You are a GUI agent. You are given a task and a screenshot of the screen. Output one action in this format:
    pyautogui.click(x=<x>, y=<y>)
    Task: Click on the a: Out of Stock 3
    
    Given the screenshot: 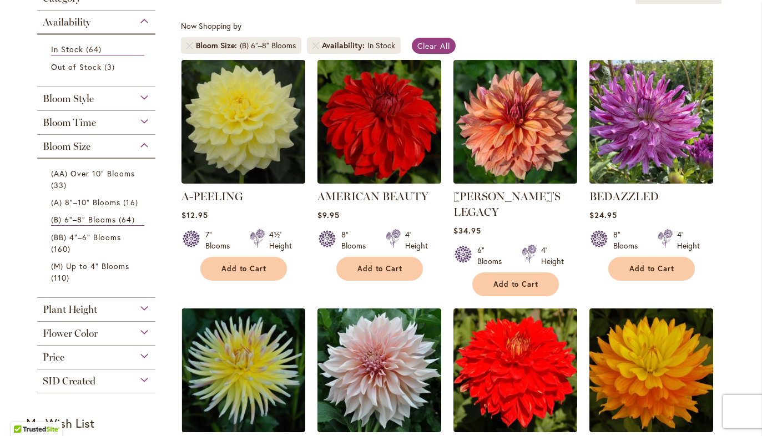 What is the action you would take?
    pyautogui.click(x=98, y=67)
    